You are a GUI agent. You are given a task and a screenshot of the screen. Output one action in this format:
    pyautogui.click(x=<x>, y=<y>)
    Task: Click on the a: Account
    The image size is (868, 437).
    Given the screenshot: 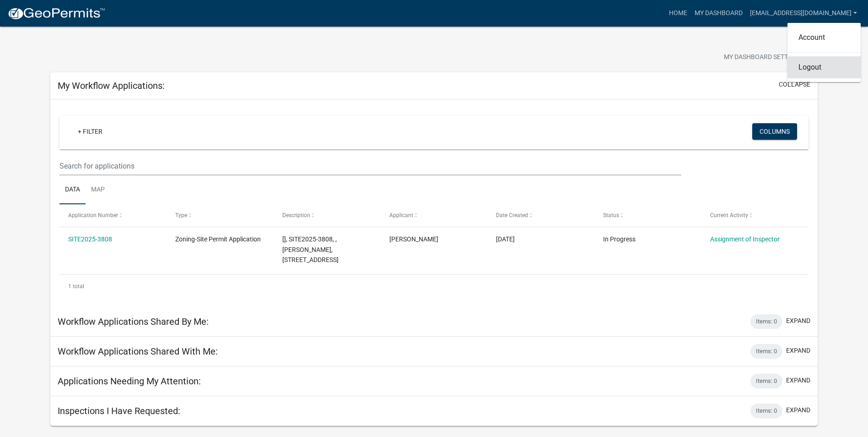 What is the action you would take?
    pyautogui.click(x=824, y=38)
    